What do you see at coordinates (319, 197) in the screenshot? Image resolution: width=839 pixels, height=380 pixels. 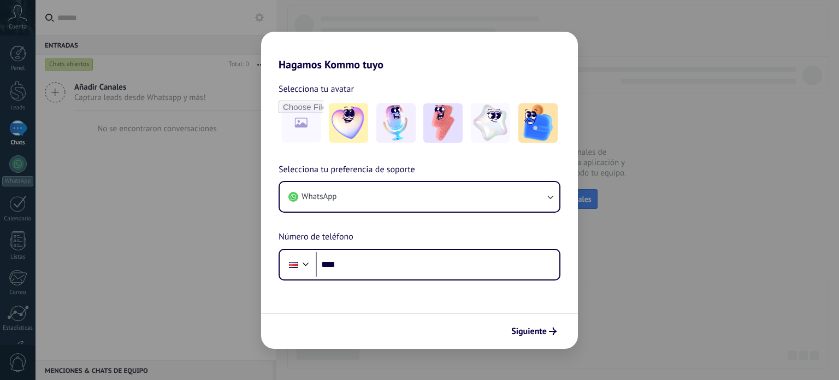 I see `span: WhatsApp` at bounding box center [319, 197].